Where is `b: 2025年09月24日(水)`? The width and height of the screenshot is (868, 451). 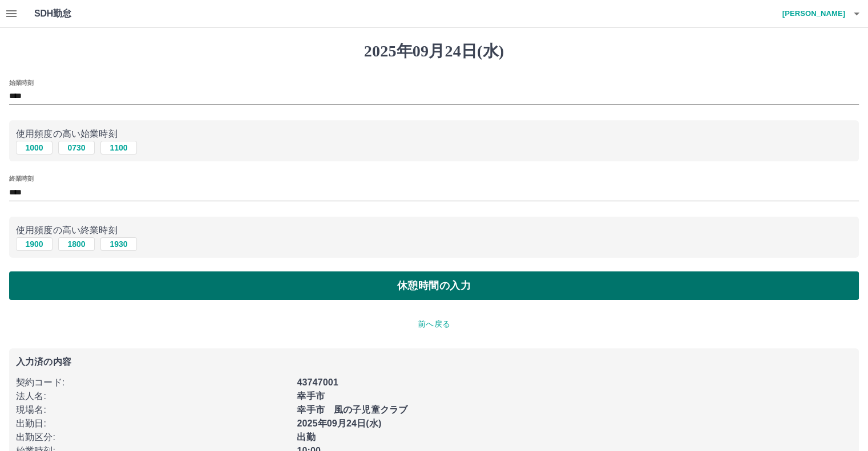 b: 2025年09月24日(水) is located at coordinates (339, 423).